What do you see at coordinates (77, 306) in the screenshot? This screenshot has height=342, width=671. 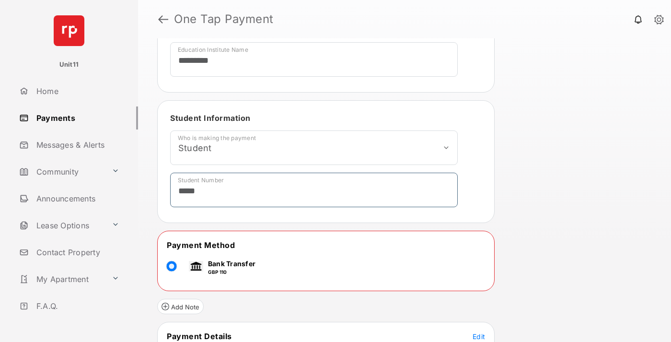 I see `a: F.A.Q.` at bounding box center [77, 306].